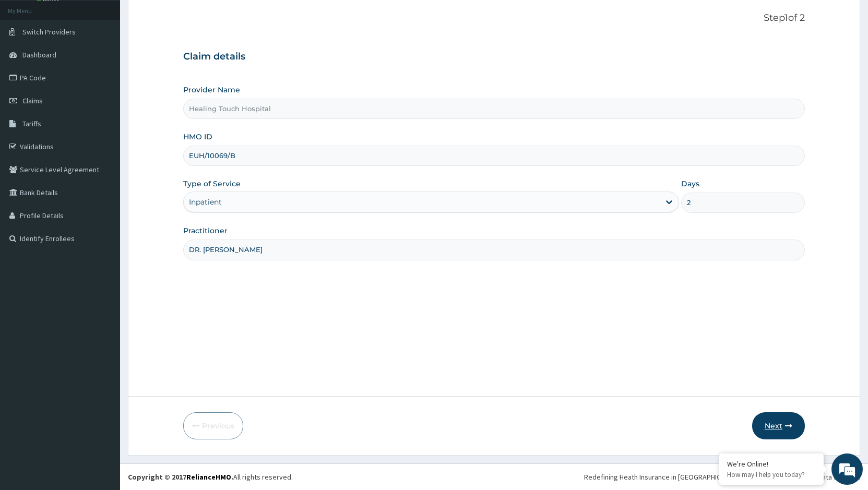 The image size is (868, 490). What do you see at coordinates (49, 32) in the screenshot?
I see `span: Switch Providers` at bounding box center [49, 32].